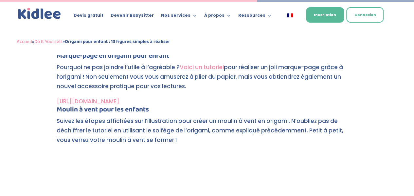 The width and height of the screenshot is (414, 196). I want to click on a: Devenir Babysitter, so click(132, 17).